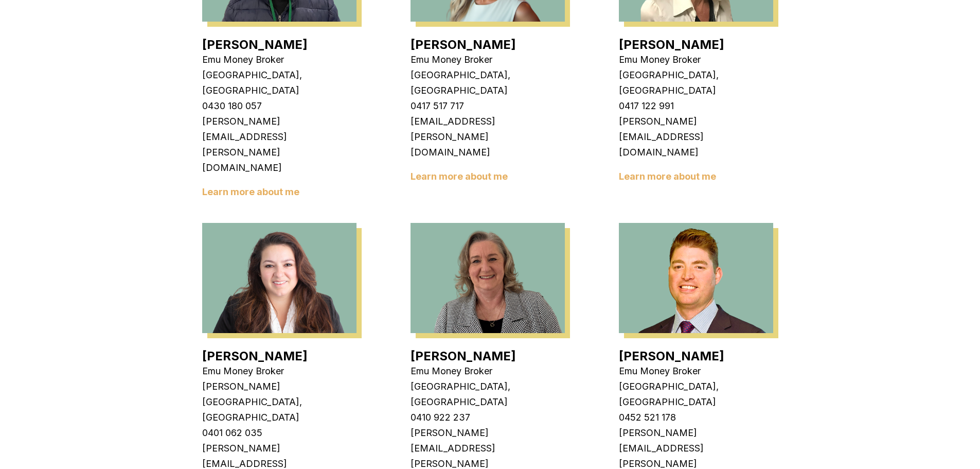 The width and height of the screenshot is (980, 469). Describe the element at coordinates (280, 278) in the screenshot. I see `img: Wendy Fonseka` at that location.